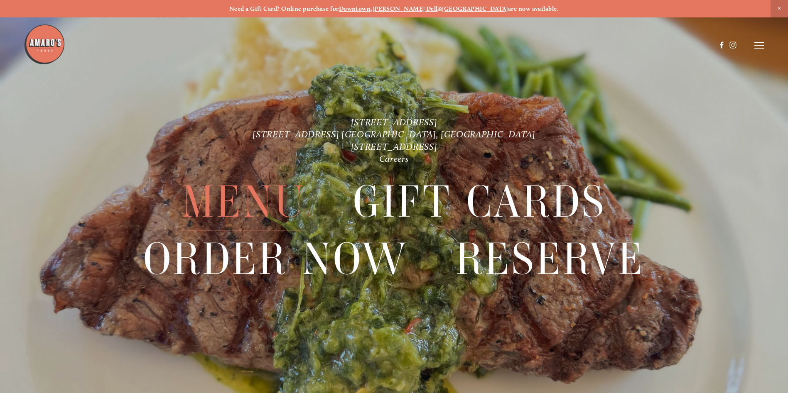  What do you see at coordinates (244, 202) in the screenshot?
I see `span: Menu` at bounding box center [244, 202].